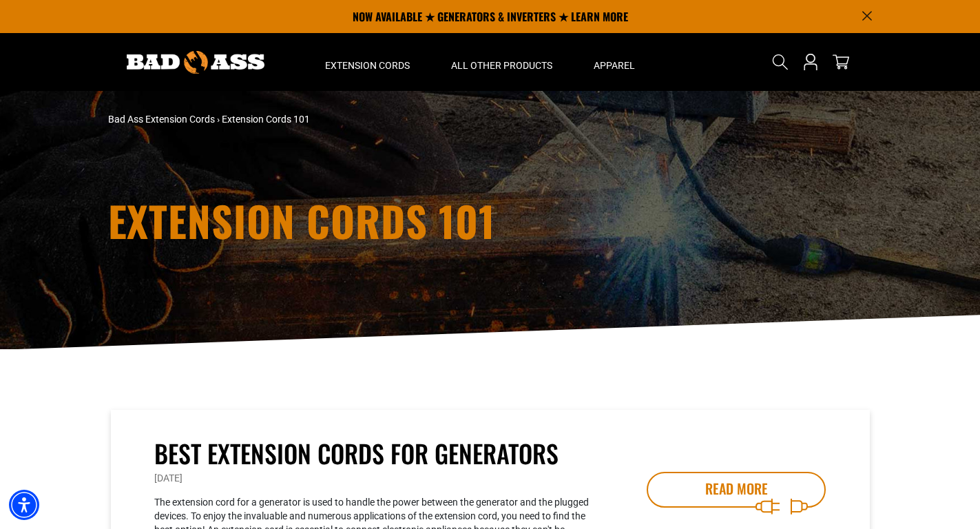 This screenshot has width=980, height=529. I want to click on div: Accessibility Menu, so click(24, 505).